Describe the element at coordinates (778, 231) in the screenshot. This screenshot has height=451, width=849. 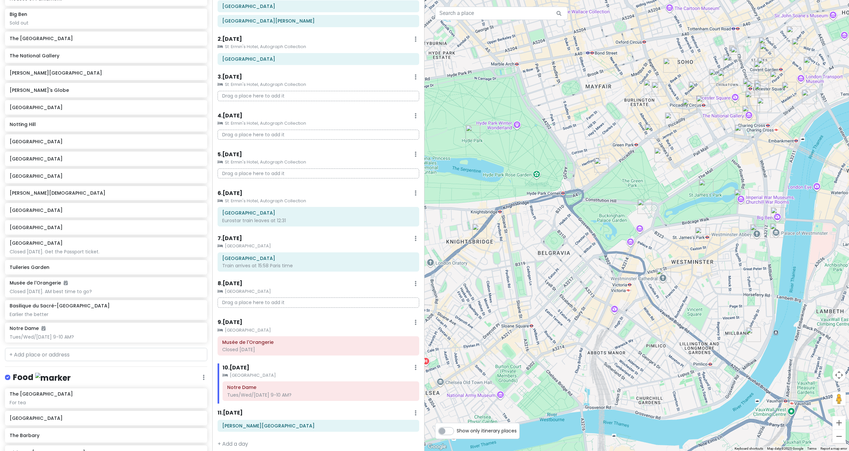
I see `div: Houses of Parliament` at that location.